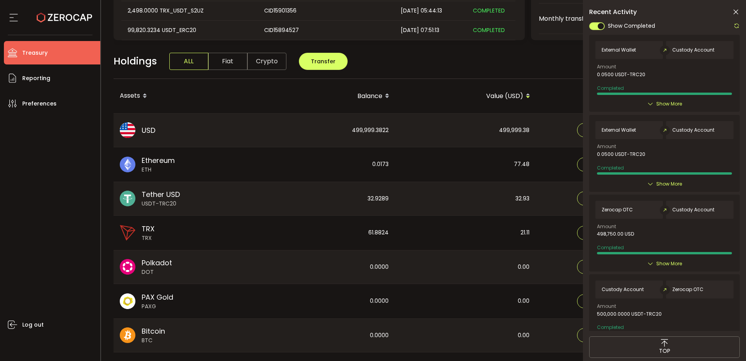 The height and width of the screenshot is (361, 746). I want to click on div: 21.11, so click(466, 233).